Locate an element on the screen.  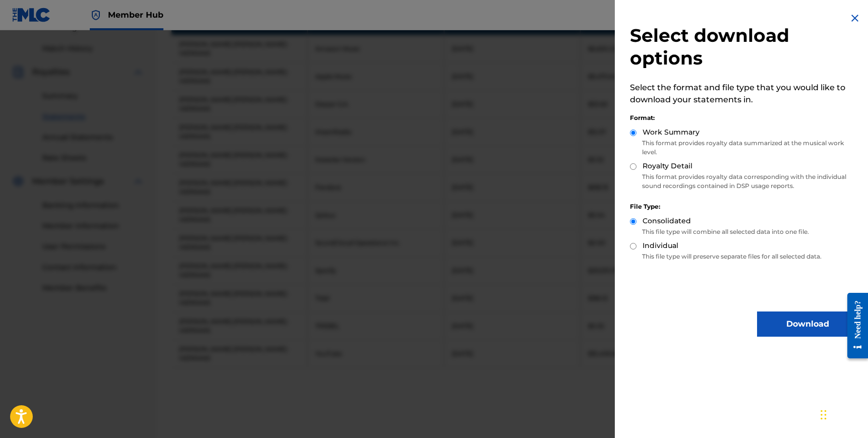
label: Consolidated is located at coordinates (667, 221).